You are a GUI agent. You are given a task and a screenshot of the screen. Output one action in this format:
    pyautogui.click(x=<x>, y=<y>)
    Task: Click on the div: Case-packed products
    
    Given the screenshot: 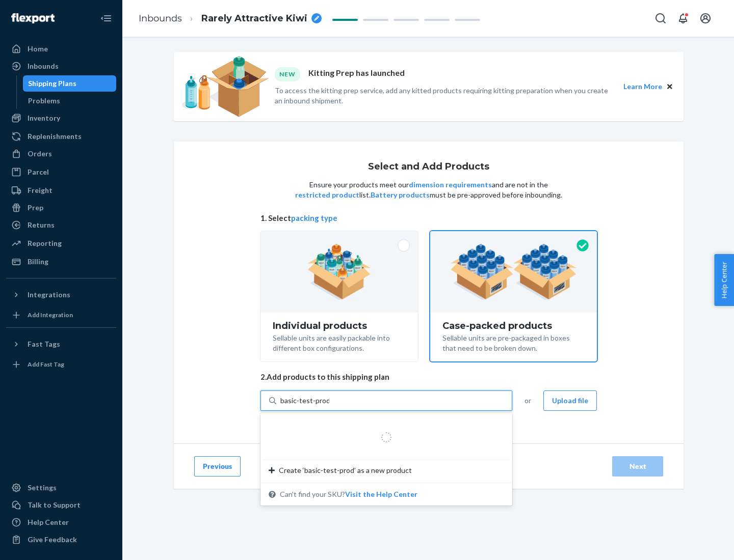 What is the action you would take?
    pyautogui.click(x=513, y=326)
    